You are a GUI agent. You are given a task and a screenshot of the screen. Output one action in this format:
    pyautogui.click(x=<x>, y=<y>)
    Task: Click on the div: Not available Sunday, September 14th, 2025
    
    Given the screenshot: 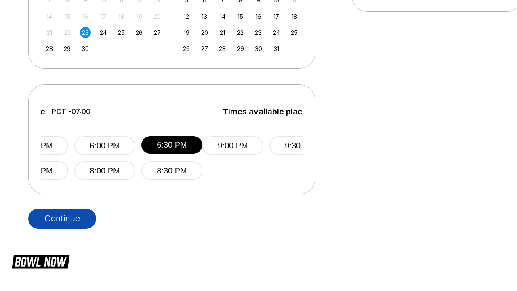 What is the action you would take?
    pyautogui.click(x=49, y=16)
    